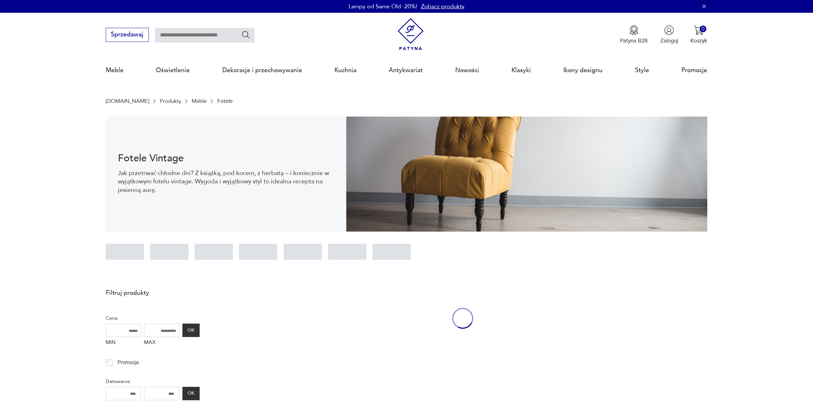 Image resolution: width=813 pixels, height=406 pixels. I want to click on button: Zaloguj, so click(669, 35).